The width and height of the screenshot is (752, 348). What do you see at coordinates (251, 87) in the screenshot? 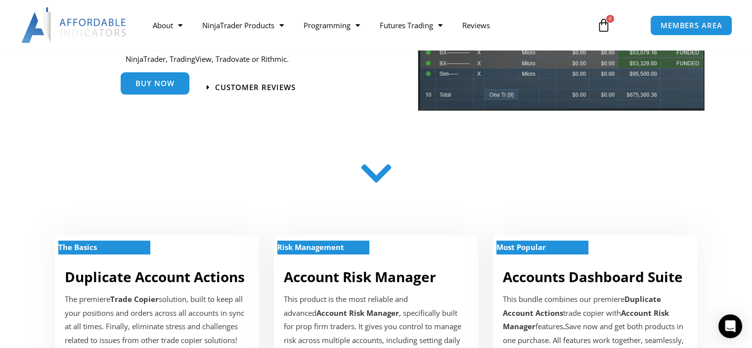
I see `a: Customer Reviews` at bounding box center [251, 87].